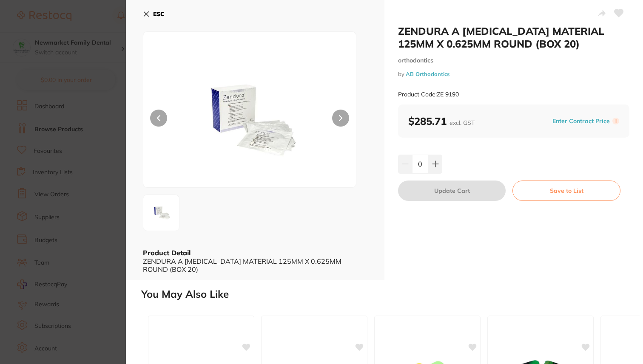 This screenshot has height=364, width=643. What do you see at coordinates (167, 253) in the screenshot?
I see `b: Product Detail` at bounding box center [167, 253].